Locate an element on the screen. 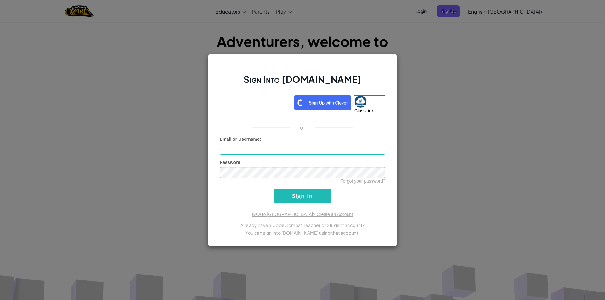 The width and height of the screenshot is (605, 300). span: Email or Username is located at coordinates (240, 139).